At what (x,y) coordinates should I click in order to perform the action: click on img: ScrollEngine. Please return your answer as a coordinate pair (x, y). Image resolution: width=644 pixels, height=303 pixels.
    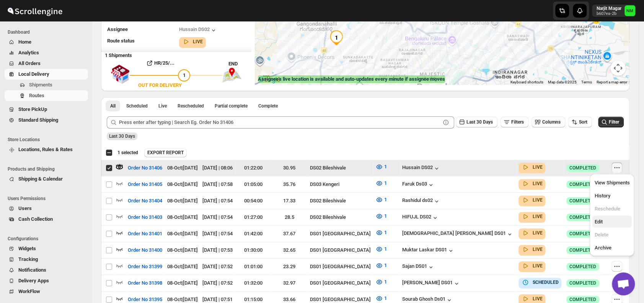
    Looking at the image, I should click on (35, 11).